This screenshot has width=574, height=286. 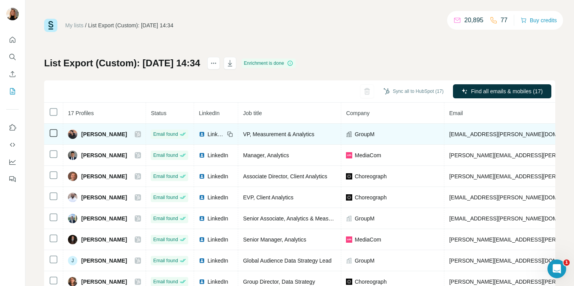 I want to click on span: Associate Director, Client Analytics, so click(x=285, y=176).